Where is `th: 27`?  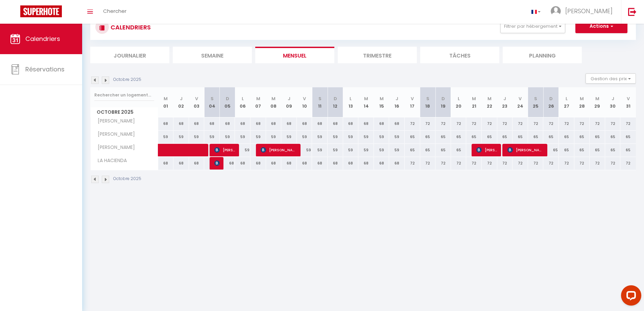 th: 27 is located at coordinates (566, 102).